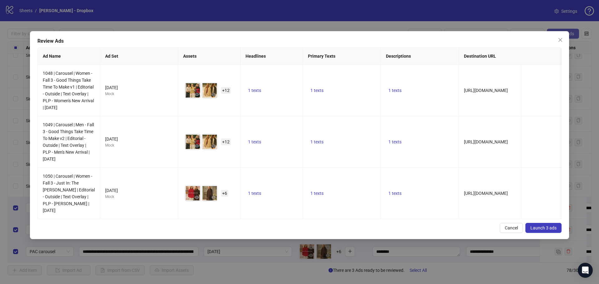 This screenshot has width=599, height=284. I want to click on th: Primary Texts, so click(342, 56).